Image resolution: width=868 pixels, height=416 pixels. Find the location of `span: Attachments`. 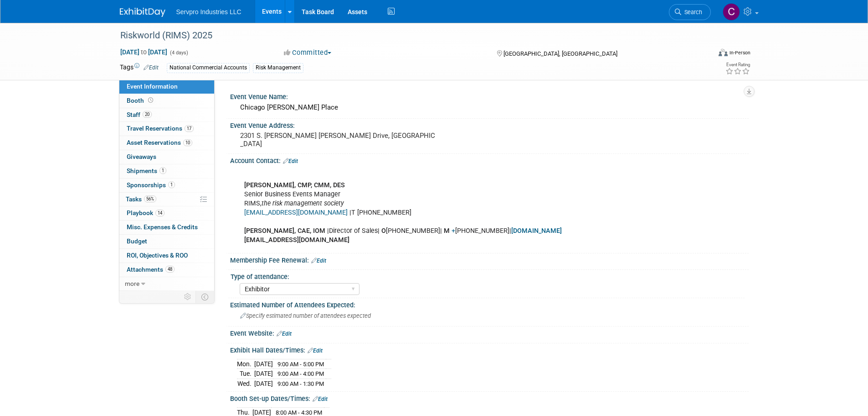

span: Attachments is located at coordinates (151, 269).